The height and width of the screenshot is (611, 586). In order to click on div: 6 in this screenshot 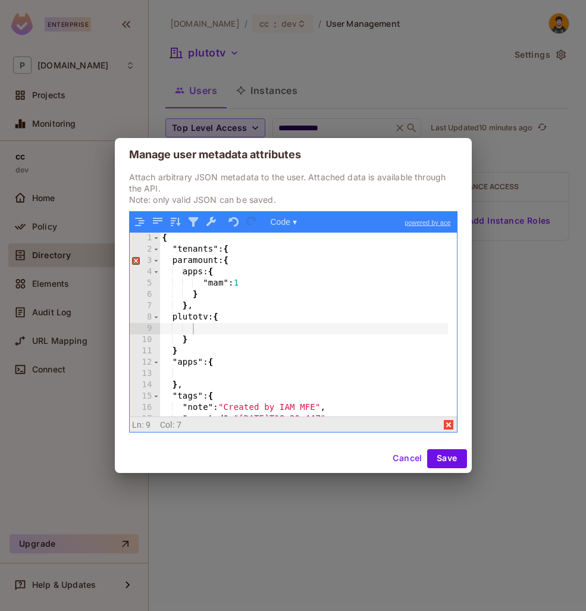, I will do `click(145, 294)`.